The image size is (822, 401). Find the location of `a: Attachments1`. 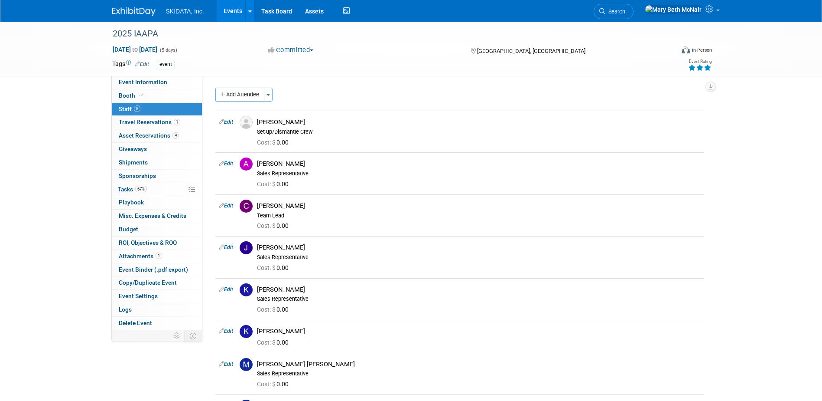

a: Attachments1 is located at coordinates (157, 256).